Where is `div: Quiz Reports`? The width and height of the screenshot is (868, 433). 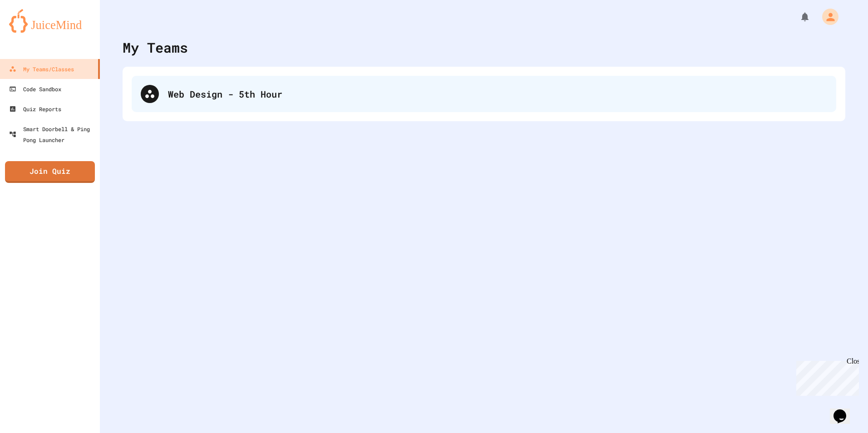
div: Quiz Reports is located at coordinates (35, 109).